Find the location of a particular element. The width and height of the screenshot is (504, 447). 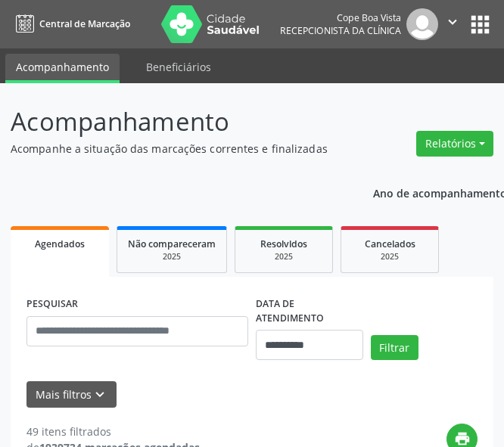

label: DATA DE ATENDIMENTO is located at coordinates (309, 311).